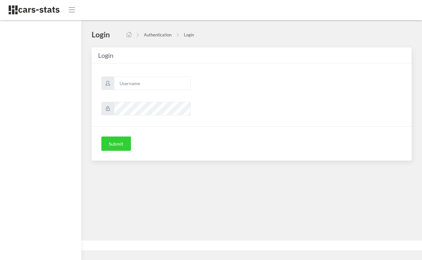 The height and width of the screenshot is (260, 422). What do you see at coordinates (34, 10) in the screenshot?
I see `img: navbar brand` at bounding box center [34, 10].